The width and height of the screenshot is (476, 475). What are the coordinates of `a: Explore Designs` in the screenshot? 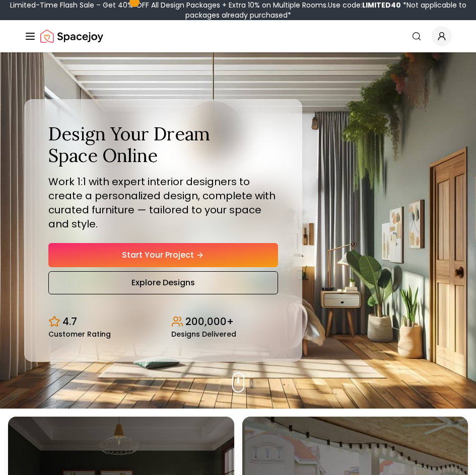 It's located at (163, 283).